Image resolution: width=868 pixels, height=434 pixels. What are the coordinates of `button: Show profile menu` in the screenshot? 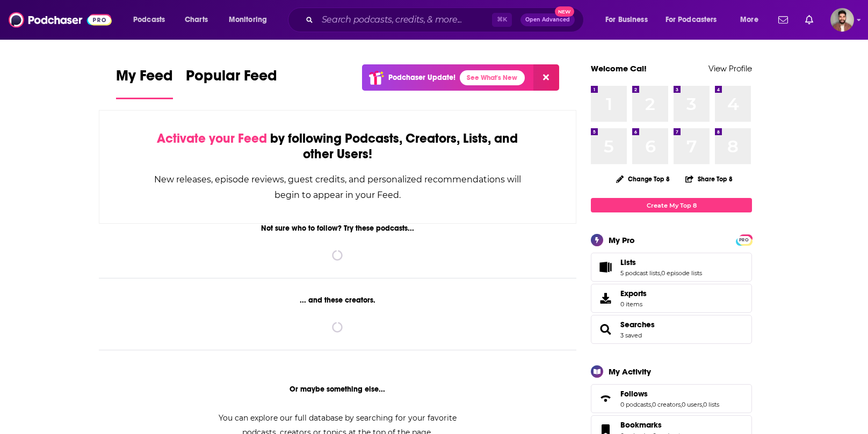 It's located at (842, 20).